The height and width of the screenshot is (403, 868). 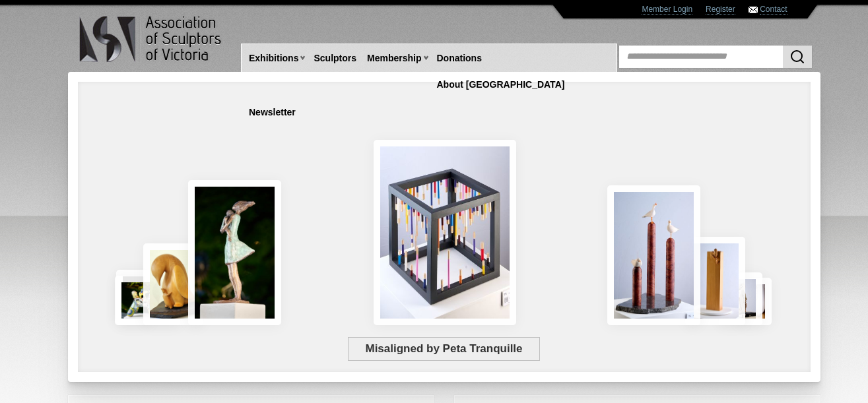 What do you see at coordinates (151, 39) in the screenshot?
I see `img: logo.png` at bounding box center [151, 39].